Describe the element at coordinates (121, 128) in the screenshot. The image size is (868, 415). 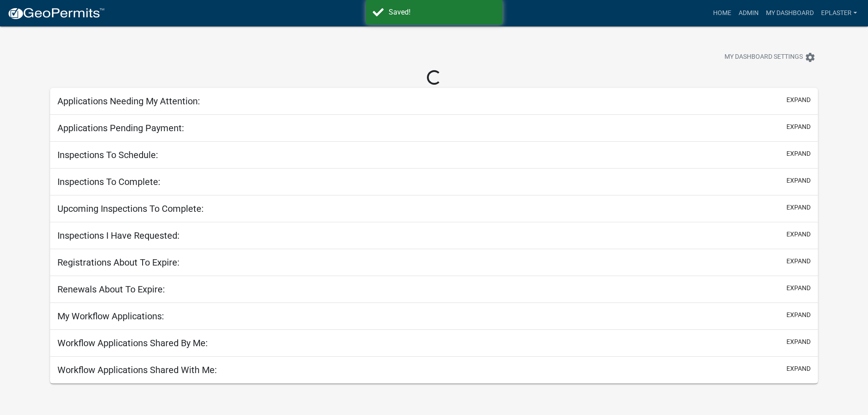
I see `h5: Applications Pending Payment:` at that location.